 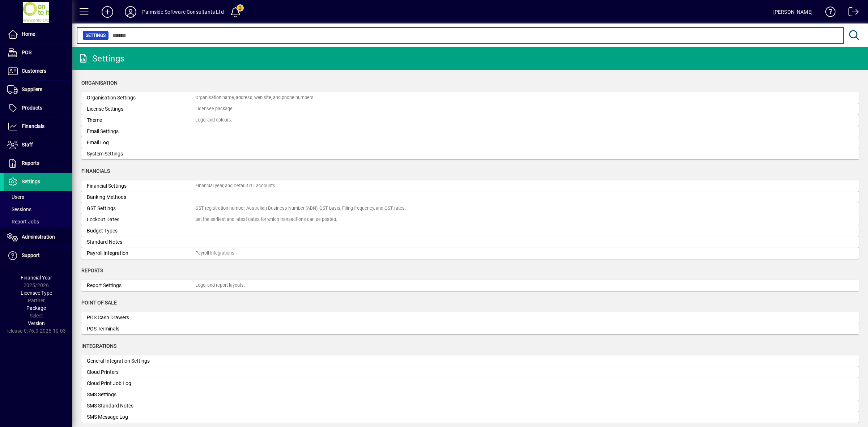 I want to click on span: Licensee Type, so click(x=36, y=293).